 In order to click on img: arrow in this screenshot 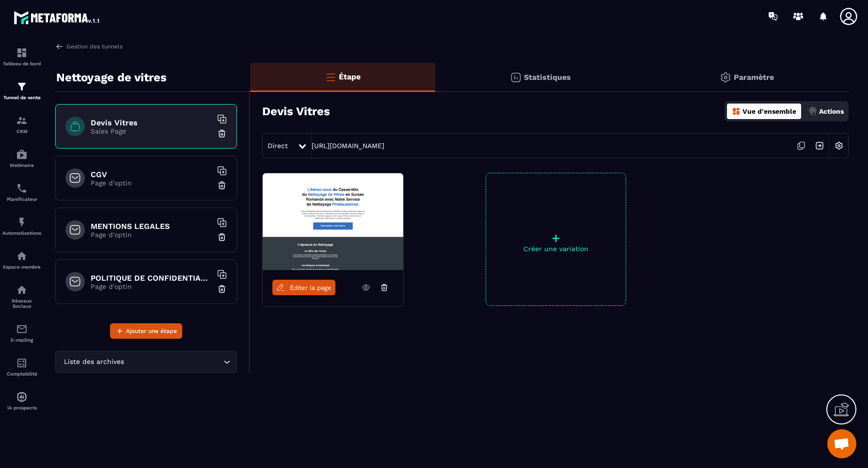, I will do `click(59, 46)`.